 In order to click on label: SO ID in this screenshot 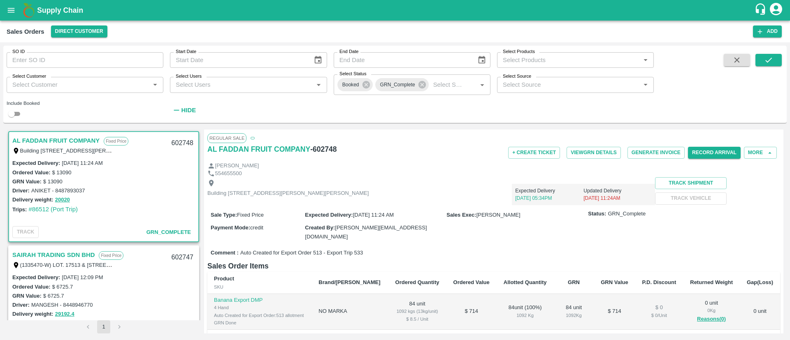, I will do `click(19, 52)`.